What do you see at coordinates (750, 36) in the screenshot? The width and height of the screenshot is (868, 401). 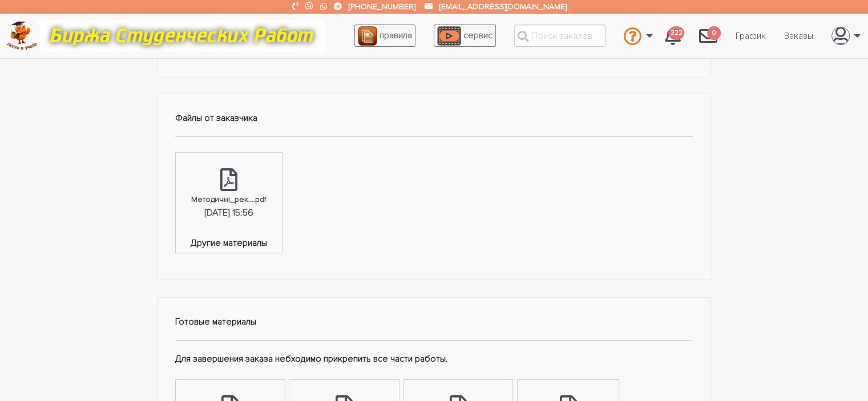 I see `a: График` at bounding box center [750, 36].